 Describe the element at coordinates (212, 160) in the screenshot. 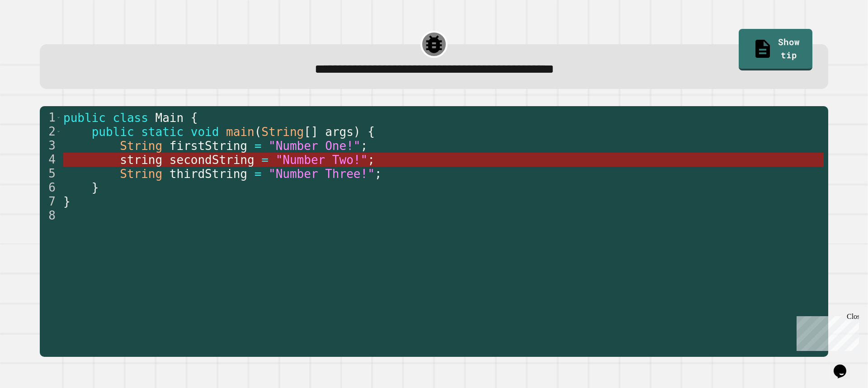

I see `span: secondString` at that location.